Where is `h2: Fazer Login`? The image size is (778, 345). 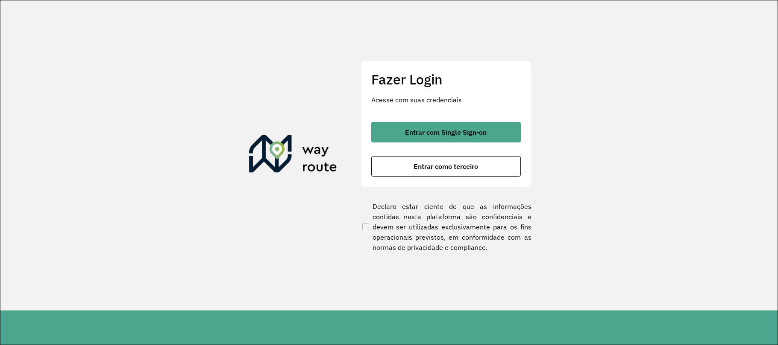 h2: Fazer Login is located at coordinates (446, 79).